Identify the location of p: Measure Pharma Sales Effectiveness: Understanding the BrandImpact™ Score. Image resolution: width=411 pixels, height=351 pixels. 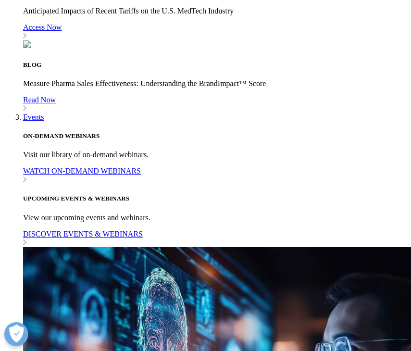
(215, 84).